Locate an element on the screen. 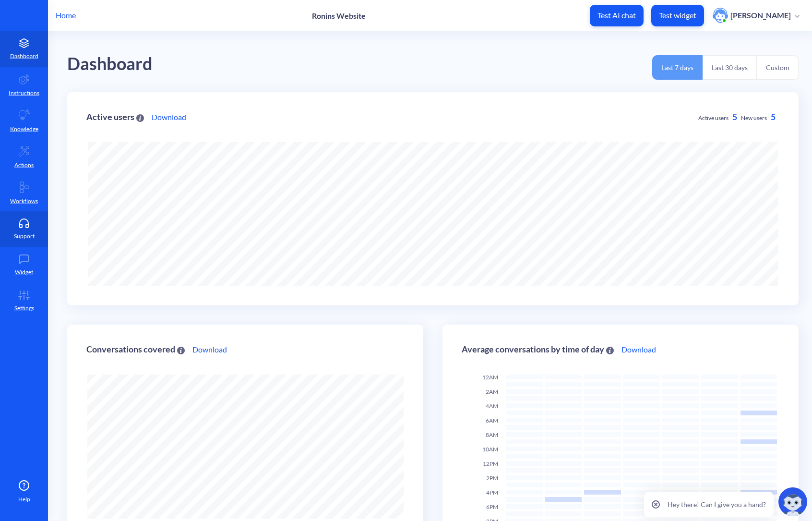  span: 4PM is located at coordinates (492, 492).